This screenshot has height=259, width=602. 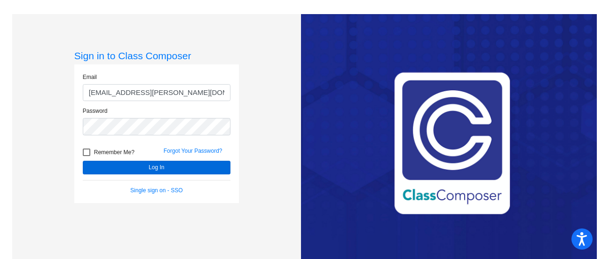 I want to click on label: Password, so click(x=95, y=111).